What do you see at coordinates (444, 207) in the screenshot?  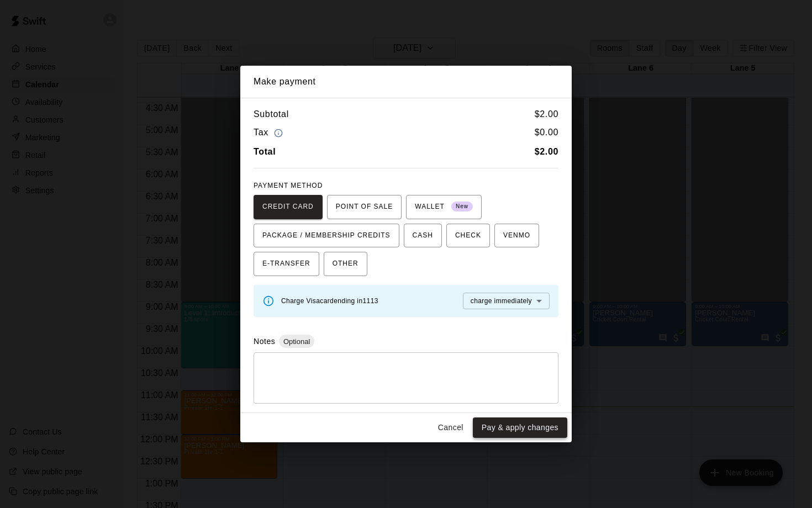 I see `span: WALLET` at bounding box center [444, 207].